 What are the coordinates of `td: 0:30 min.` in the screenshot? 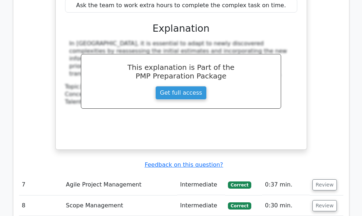 It's located at (286, 205).